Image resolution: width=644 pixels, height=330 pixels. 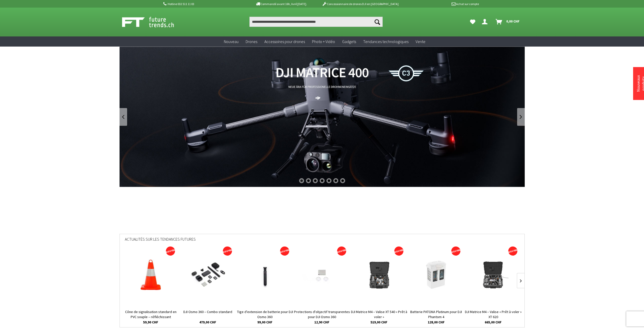 What do you see at coordinates (285, 42) in the screenshot?
I see `a: Accessoires pour drones` at bounding box center [285, 42].